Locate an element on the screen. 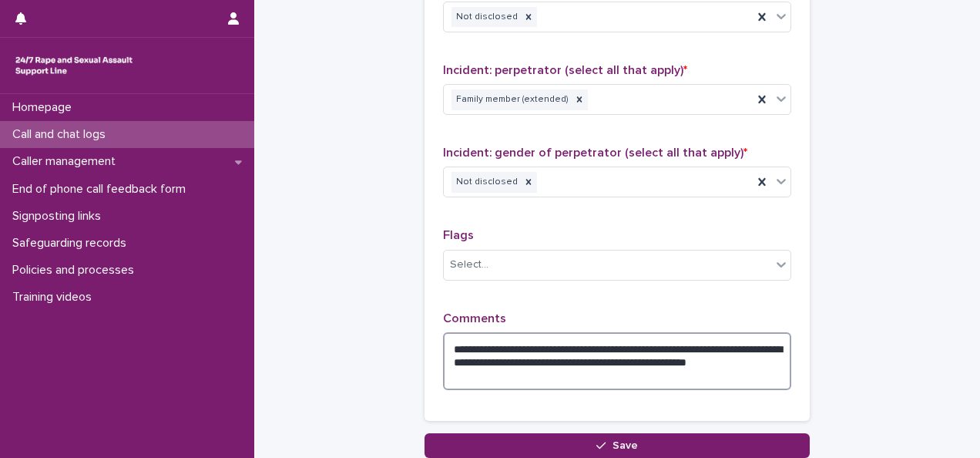 The height and width of the screenshot is (458, 980). img: rhQMoQhaT3yELyF149Cw is located at coordinates (74, 65).